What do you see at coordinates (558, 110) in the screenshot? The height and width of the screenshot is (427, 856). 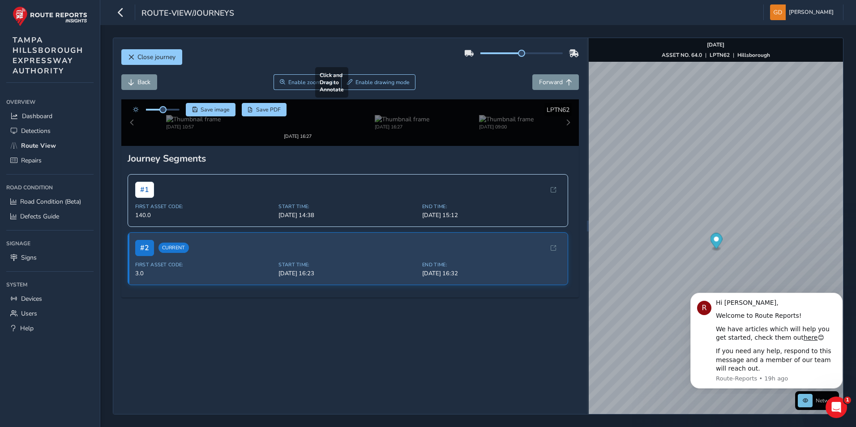 I see `span: LPTN62` at bounding box center [558, 110].